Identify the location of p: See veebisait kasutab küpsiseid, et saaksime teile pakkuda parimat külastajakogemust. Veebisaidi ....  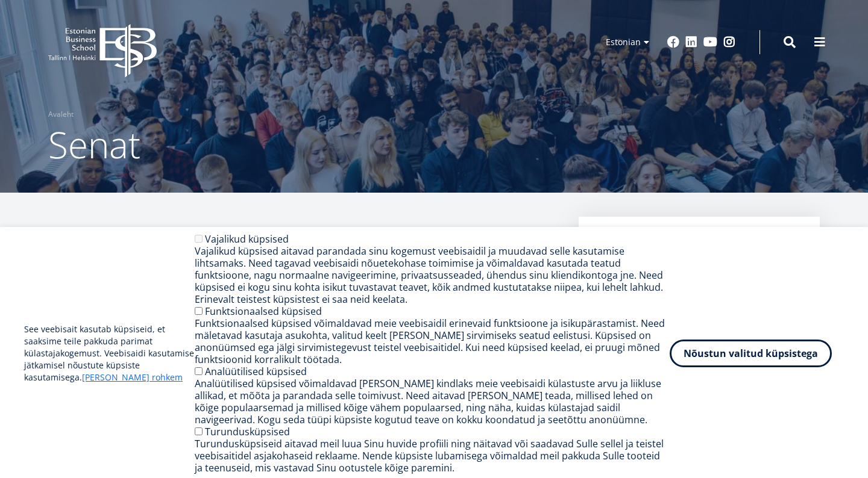
(109, 354).